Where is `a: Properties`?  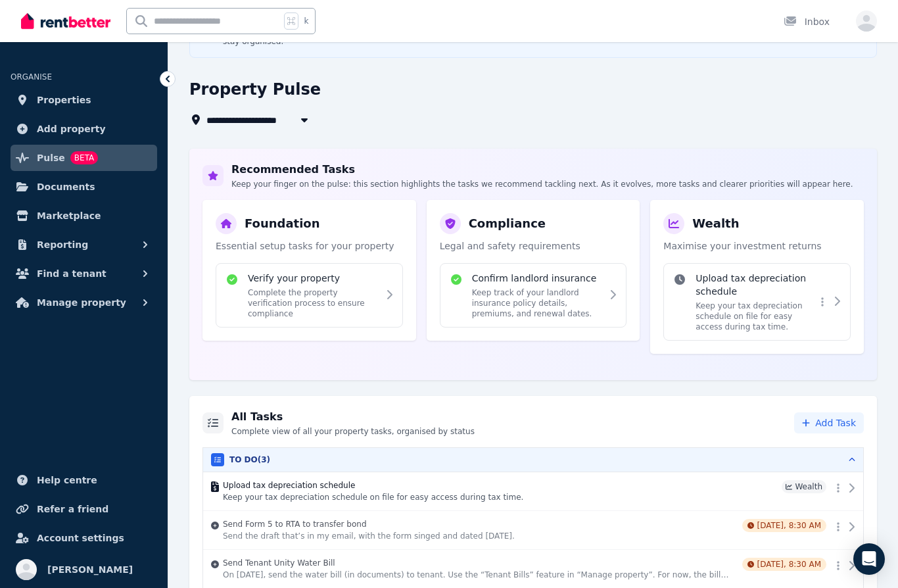 a: Properties is located at coordinates (84, 100).